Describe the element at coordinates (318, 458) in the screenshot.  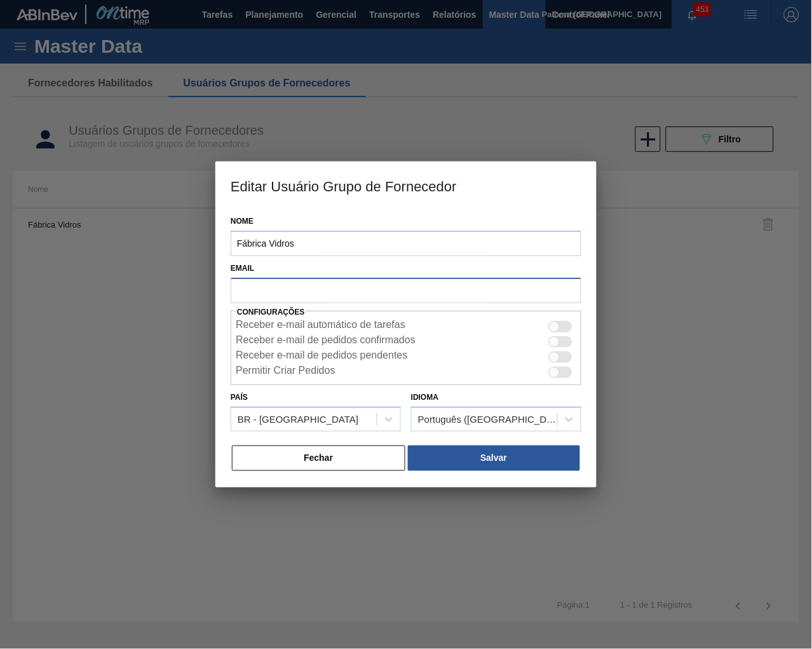
I see `button: Fechar` at that location.